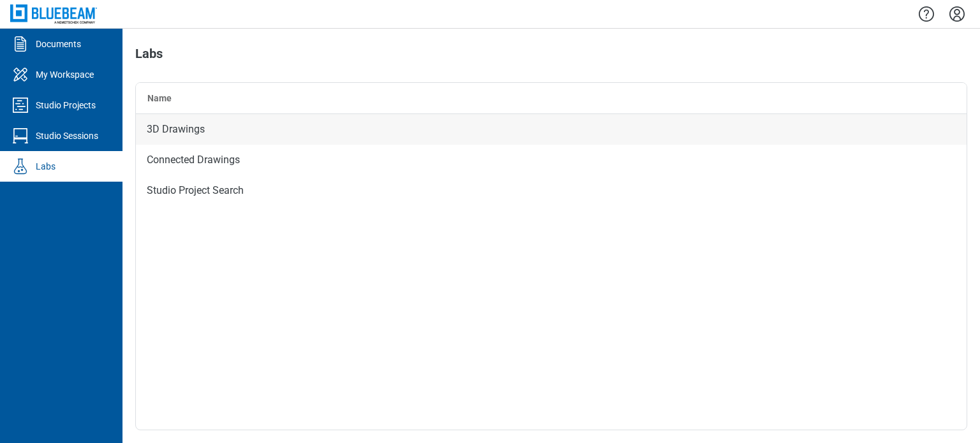 This screenshot has height=443, width=980. Describe the element at coordinates (64, 74) in the screenshot. I see `div: My Workspace` at that location.